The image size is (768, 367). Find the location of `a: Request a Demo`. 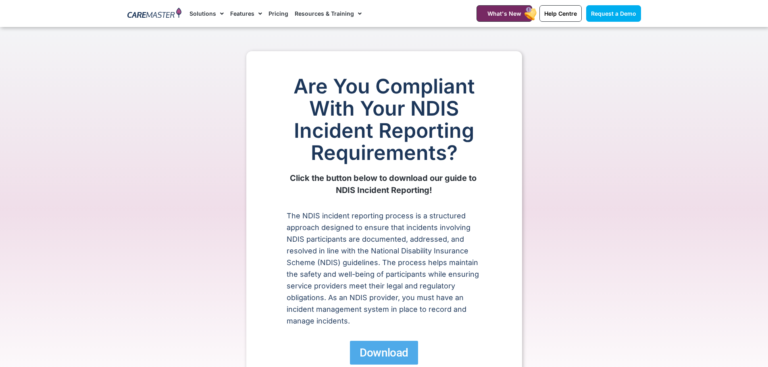

a: Request a Demo is located at coordinates (614, 13).